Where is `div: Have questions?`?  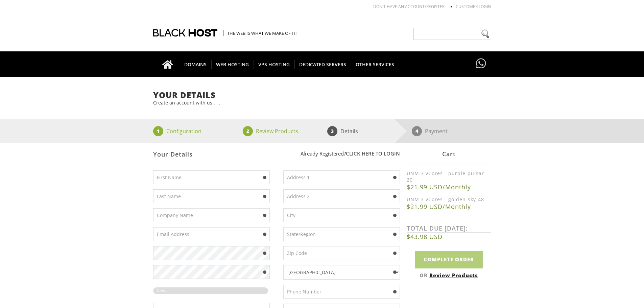 div: Have questions? is located at coordinates (481, 64).